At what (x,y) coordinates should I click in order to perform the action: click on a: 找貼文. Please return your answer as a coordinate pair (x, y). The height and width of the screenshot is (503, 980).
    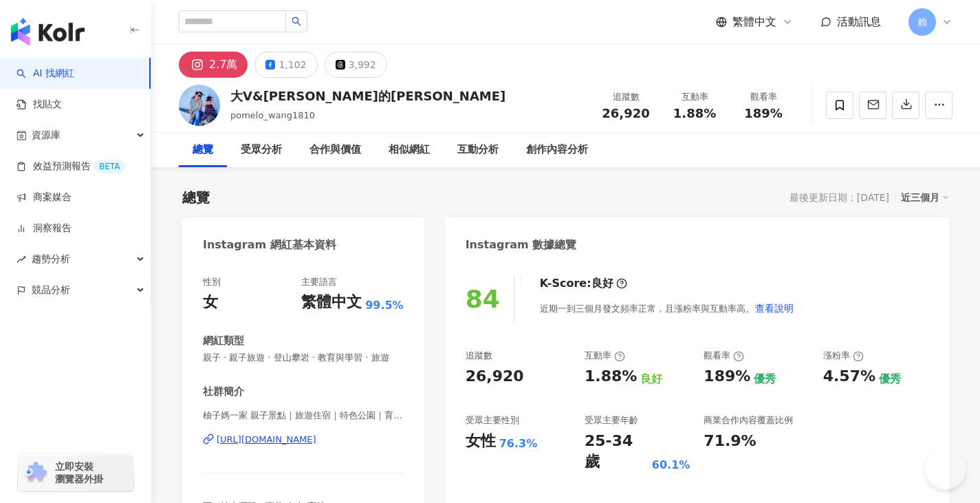
    Looking at the image, I should click on (39, 105).